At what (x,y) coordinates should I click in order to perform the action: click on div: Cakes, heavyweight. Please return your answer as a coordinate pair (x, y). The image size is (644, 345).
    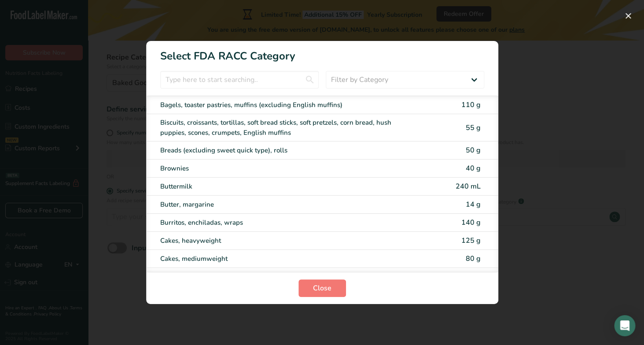
    Looking at the image, I should click on (285, 241).